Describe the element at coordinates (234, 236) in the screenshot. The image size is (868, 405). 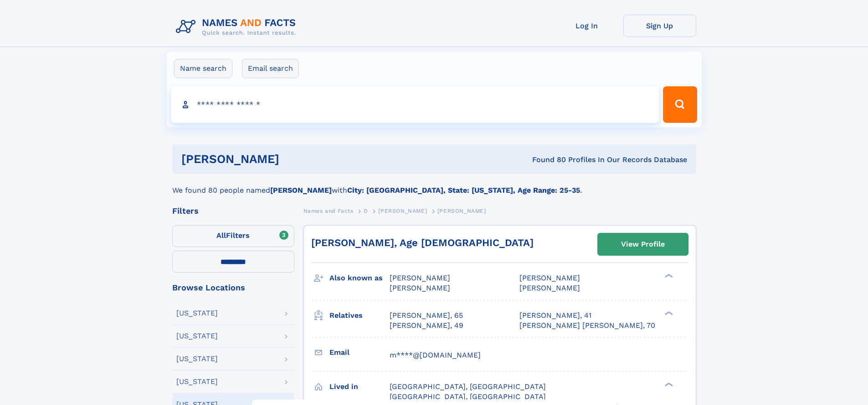
I see `label: Filters` at that location.